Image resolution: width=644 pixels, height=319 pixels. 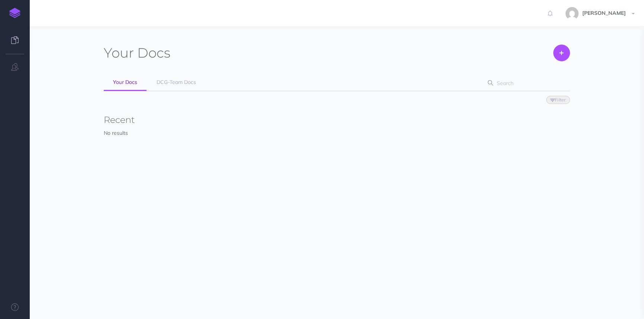 What do you see at coordinates (558, 100) in the screenshot?
I see `button: Filter` at bounding box center [558, 100].